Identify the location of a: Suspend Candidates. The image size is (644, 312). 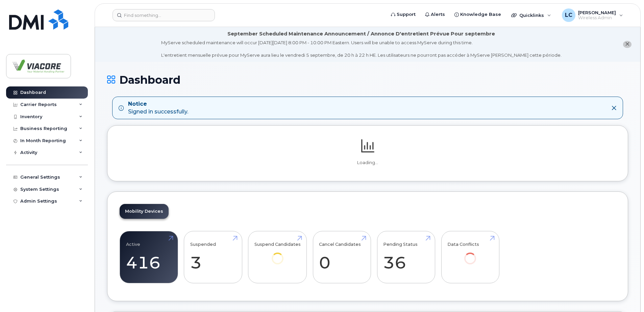
(277, 254).